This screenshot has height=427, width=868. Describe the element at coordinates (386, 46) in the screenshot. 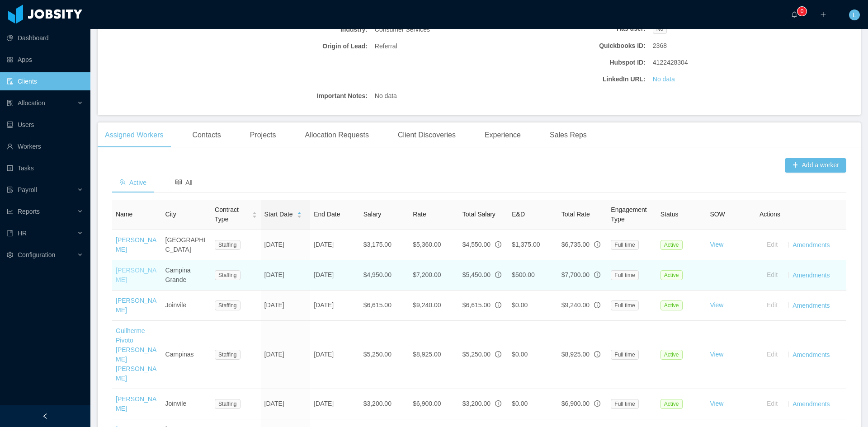

I see `span: Referral` at that location.